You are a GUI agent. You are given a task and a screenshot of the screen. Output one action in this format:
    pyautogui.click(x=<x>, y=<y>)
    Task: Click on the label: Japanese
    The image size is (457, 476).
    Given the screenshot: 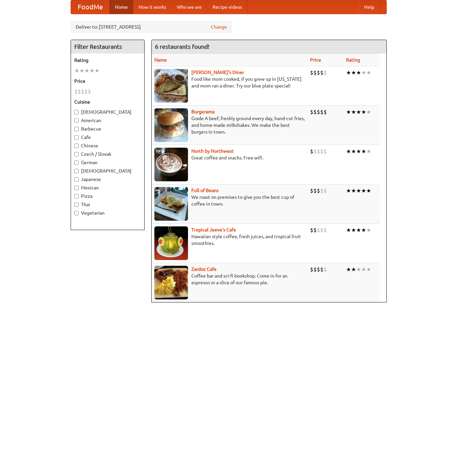 What is the action you would take?
    pyautogui.click(x=108, y=179)
    